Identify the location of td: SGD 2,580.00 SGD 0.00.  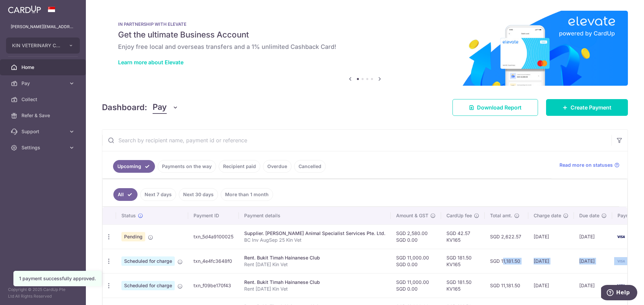
(416, 237).